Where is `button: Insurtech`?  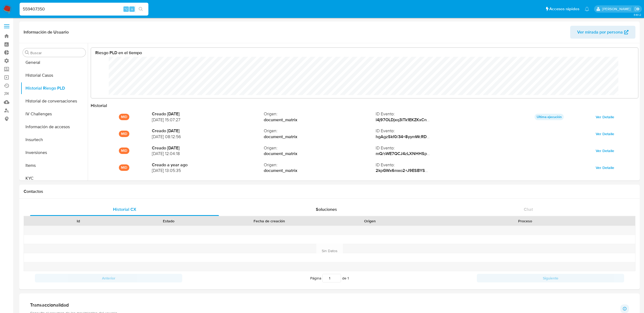
button: Insurtech is located at coordinates (54, 140).